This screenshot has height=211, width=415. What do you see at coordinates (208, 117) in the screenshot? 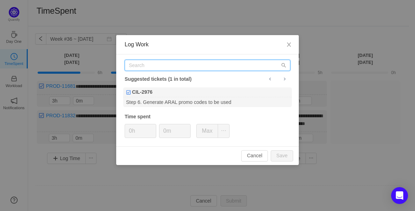
I see `div: Time spent` at bounding box center [208, 117].